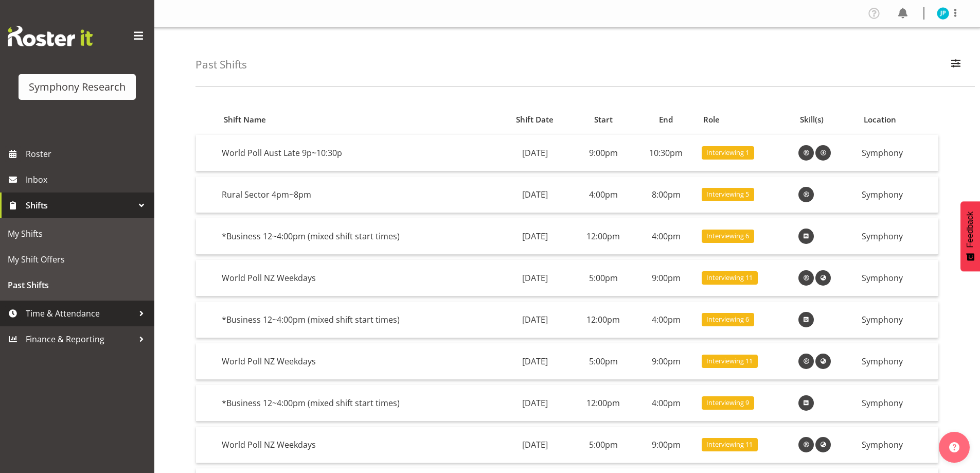 This screenshot has width=980, height=473. Describe the element at coordinates (954, 448) in the screenshot. I see `img: help-xxl-2.png` at that location.